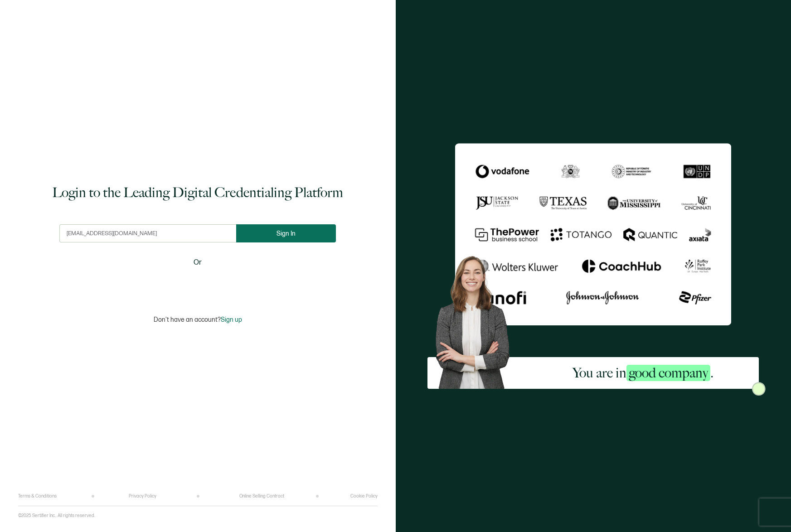 The image size is (791, 532). I want to click on a: Online Selling Contract, so click(261, 496).